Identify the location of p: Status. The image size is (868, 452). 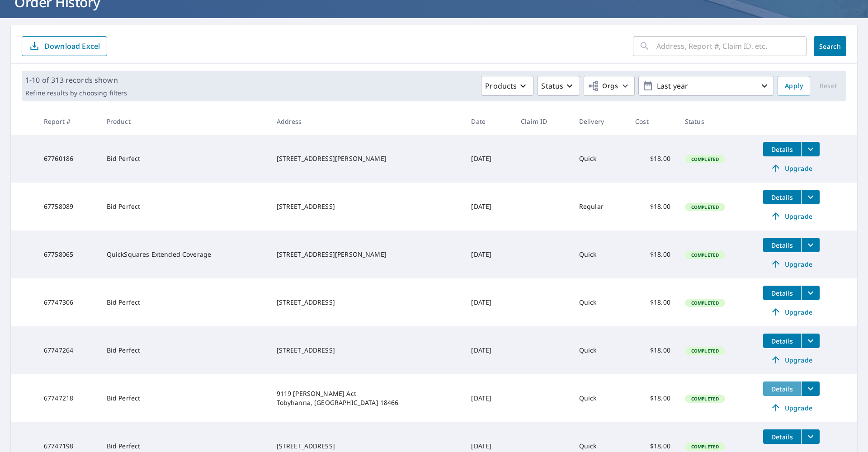
(552, 86).